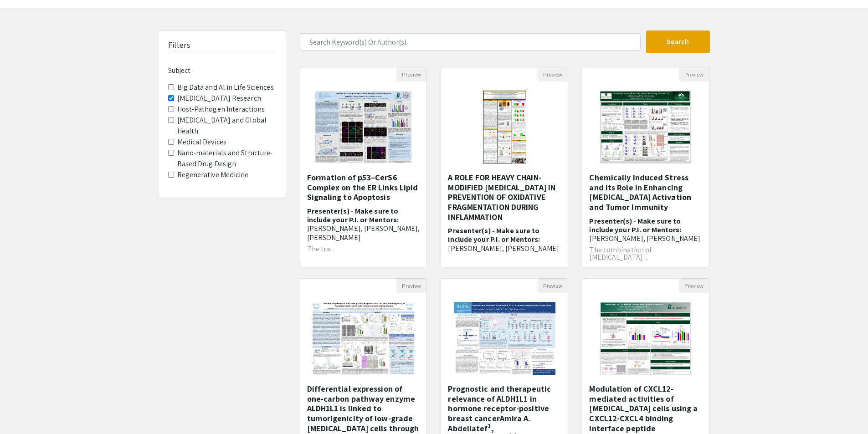 The width and height of the screenshot is (868, 434). Describe the element at coordinates (180, 45) in the screenshot. I see `h5: Filters` at that location.